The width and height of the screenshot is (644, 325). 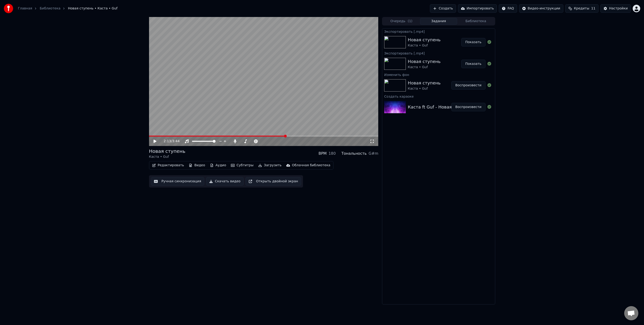 I want to click on div: Облачная библиотека, so click(x=311, y=166).